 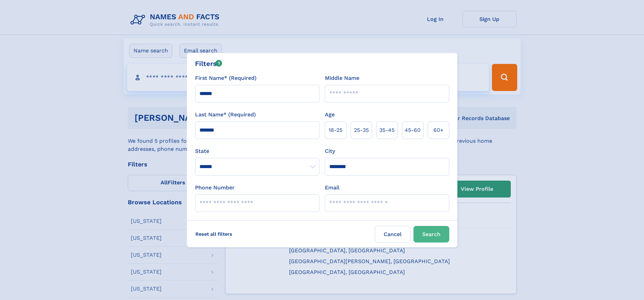 I want to click on label: Cancel, so click(x=393, y=234).